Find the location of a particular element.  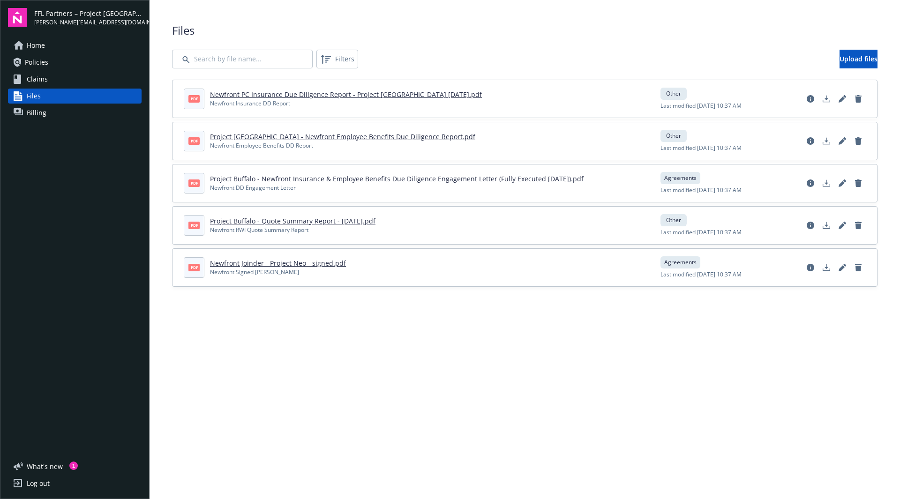

div: Newfront RWI Quote Summary Report is located at coordinates (292, 230).